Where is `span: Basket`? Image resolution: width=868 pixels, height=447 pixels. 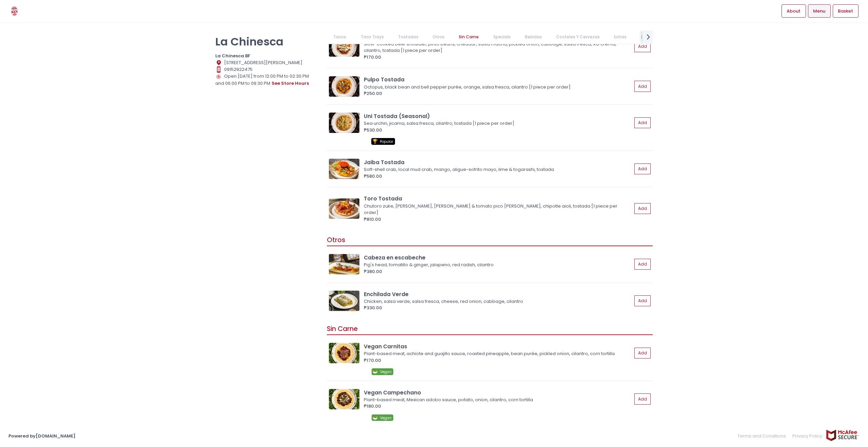
span: Basket is located at coordinates (845, 11).